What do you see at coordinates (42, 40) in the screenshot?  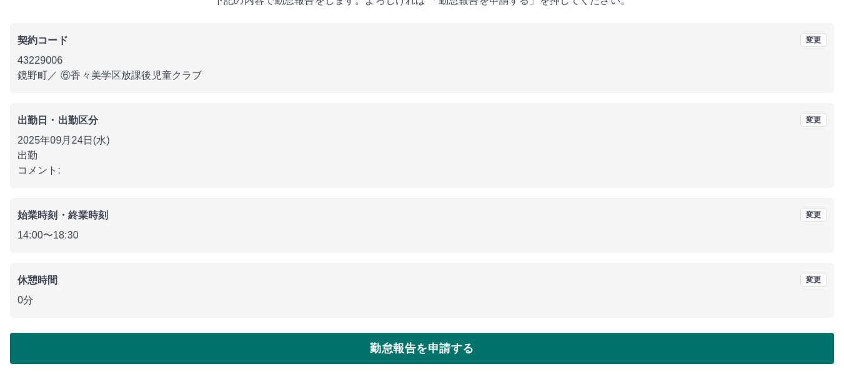 I see `b: 契約コード` at bounding box center [42, 40].